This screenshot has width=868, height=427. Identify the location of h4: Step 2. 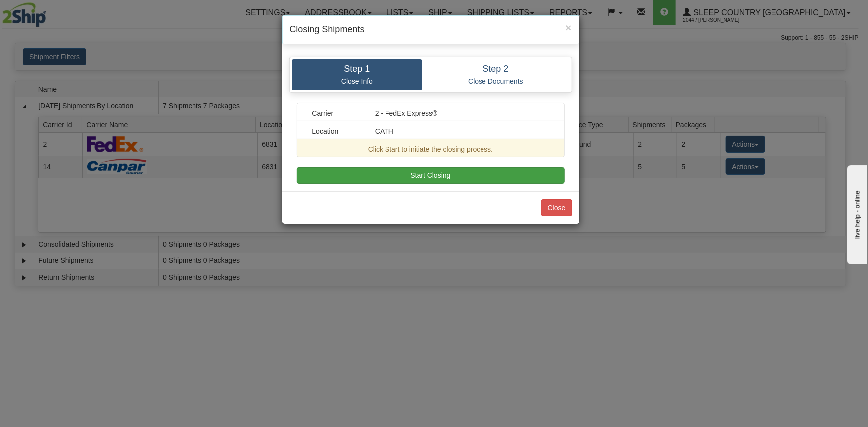
(496, 69).